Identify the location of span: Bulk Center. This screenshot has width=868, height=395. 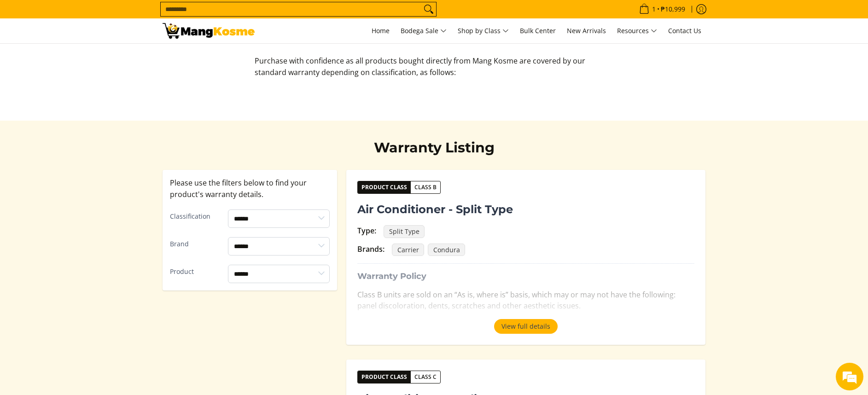
(538, 30).